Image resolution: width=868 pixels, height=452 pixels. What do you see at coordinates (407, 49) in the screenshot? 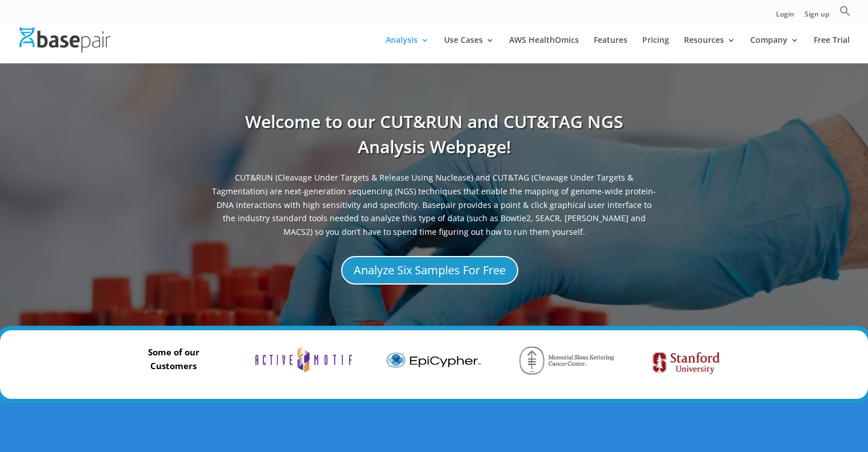
I see `a: Analysis` at bounding box center [407, 49].